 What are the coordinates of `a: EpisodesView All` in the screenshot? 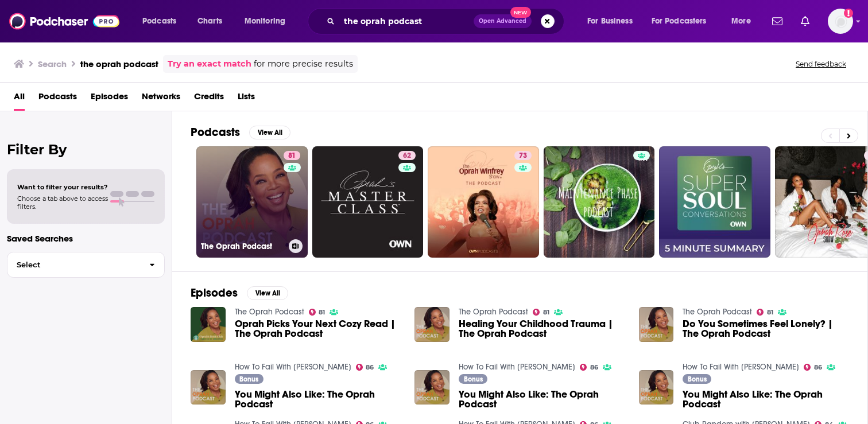 It's located at (240, 292).